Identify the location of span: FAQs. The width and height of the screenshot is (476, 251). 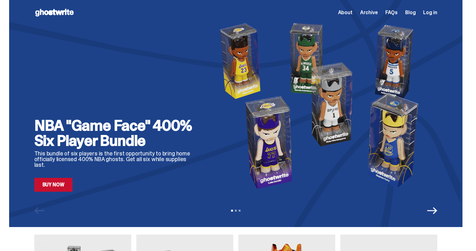
(391, 13).